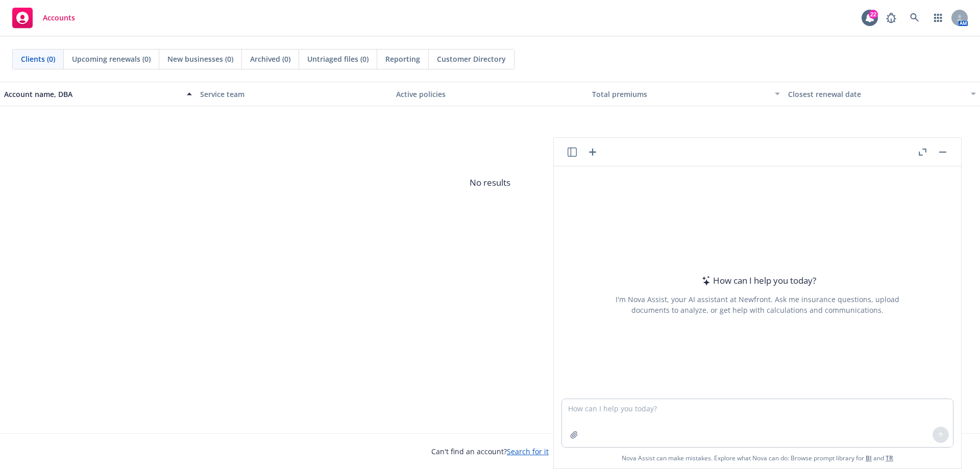  Describe the element at coordinates (59, 18) in the screenshot. I see `span: Accounts` at that location.